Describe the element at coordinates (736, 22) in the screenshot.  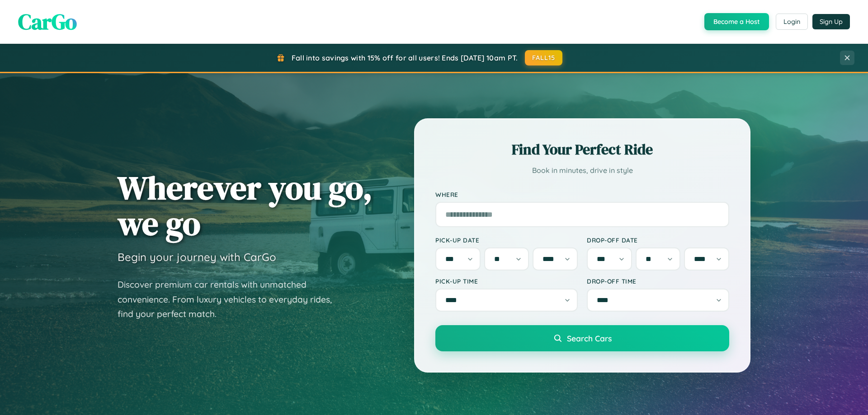
I see `button: Become a Host` at that location.